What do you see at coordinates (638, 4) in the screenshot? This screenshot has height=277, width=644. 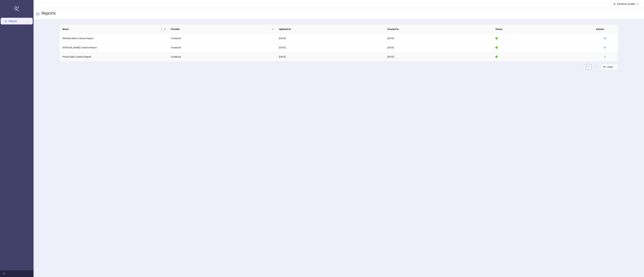 I see `span: down` at bounding box center [638, 4].